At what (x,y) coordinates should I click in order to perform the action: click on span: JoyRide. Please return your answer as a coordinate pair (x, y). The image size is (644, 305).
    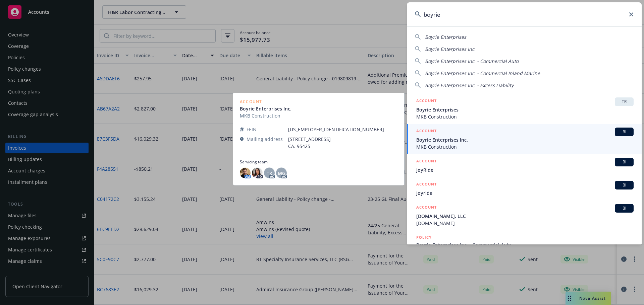
    Looking at the image, I should click on (525, 170).